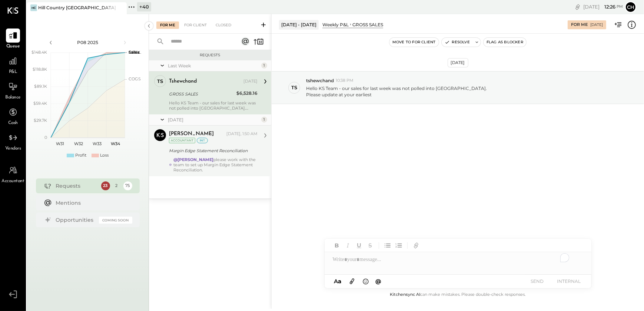 The width and height of the screenshot is (644, 311). I want to click on button: Add URL, so click(416, 246).